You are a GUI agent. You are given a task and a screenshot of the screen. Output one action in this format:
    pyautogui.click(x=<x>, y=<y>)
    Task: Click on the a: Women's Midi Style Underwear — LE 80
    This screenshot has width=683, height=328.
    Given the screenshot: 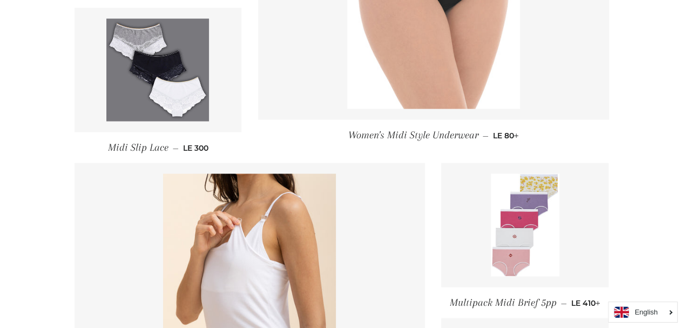 What is the action you would take?
    pyautogui.click(x=433, y=134)
    